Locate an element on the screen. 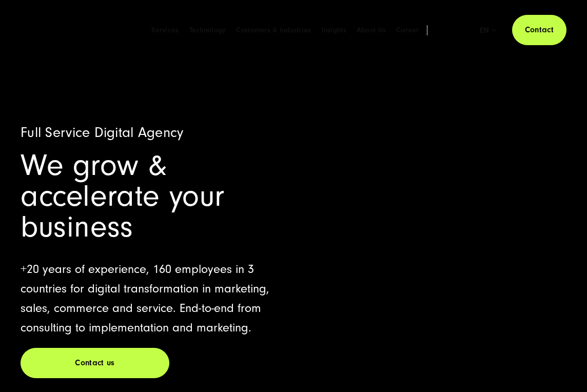 This screenshot has height=392, width=587. span: Full Service Digital Agency is located at coordinates (102, 133).